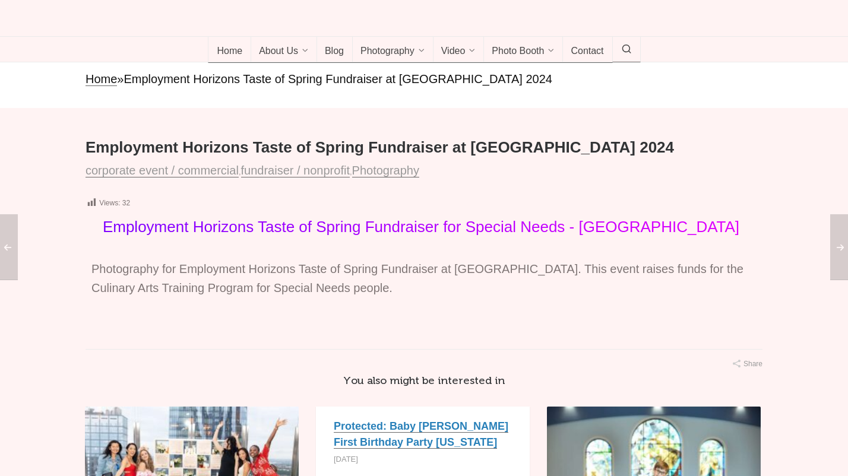  What do you see at coordinates (387, 52) in the screenshot?
I see `span: Photography` at bounding box center [387, 52].